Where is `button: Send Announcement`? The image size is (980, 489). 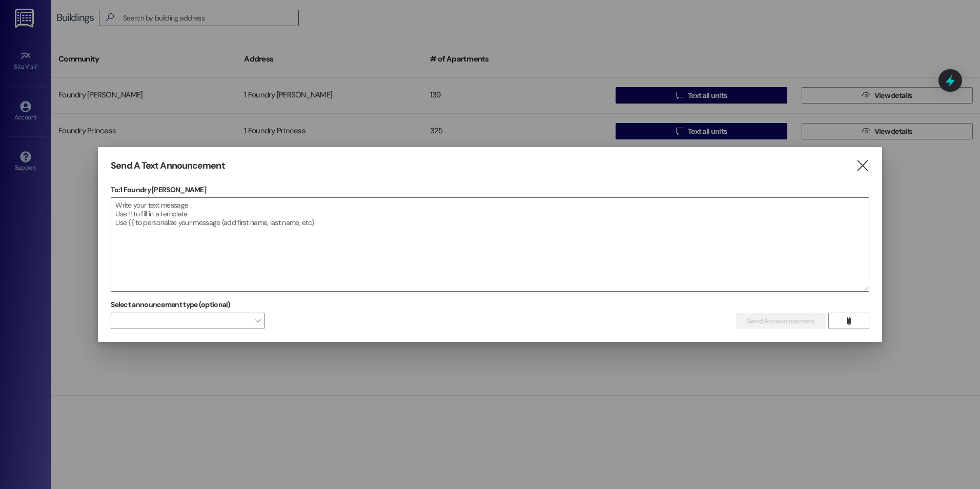 button: Send Announcement is located at coordinates (781, 321).